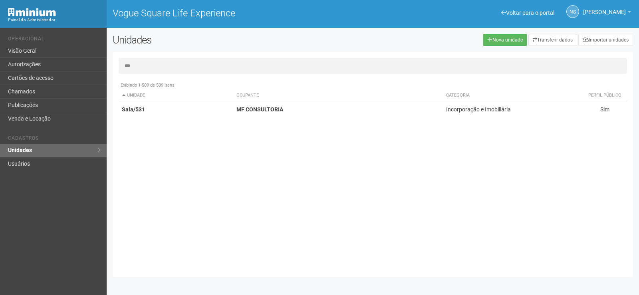 This screenshot has height=295, width=639. Describe the element at coordinates (32, 12) in the screenshot. I see `img: Minium` at that location.